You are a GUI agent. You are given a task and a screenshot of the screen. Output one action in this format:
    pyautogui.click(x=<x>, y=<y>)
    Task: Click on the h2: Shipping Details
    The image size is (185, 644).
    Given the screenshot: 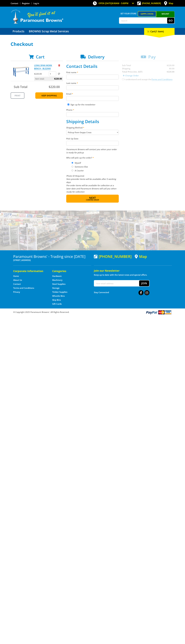 What is the action you would take?
    pyautogui.click(x=92, y=121)
    